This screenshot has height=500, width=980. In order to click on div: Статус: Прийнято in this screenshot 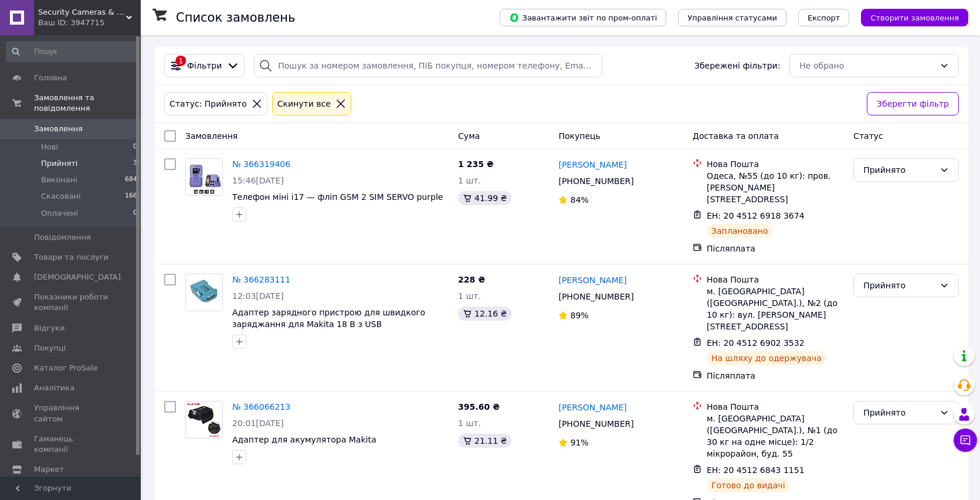, I will do `click(208, 104)`.